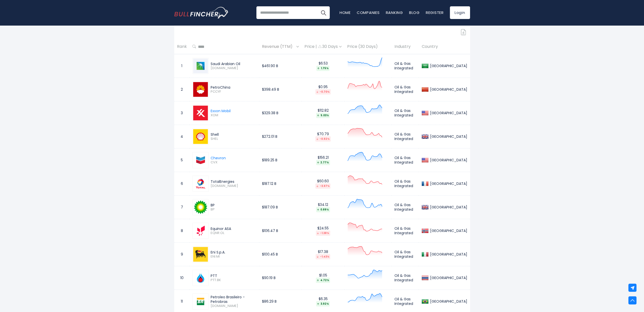 The width and height of the screenshot is (644, 312). What do you see at coordinates (234, 299) in the screenshot?
I see `div: Petroleo Brasileiro - Petrobras` at bounding box center [234, 299].